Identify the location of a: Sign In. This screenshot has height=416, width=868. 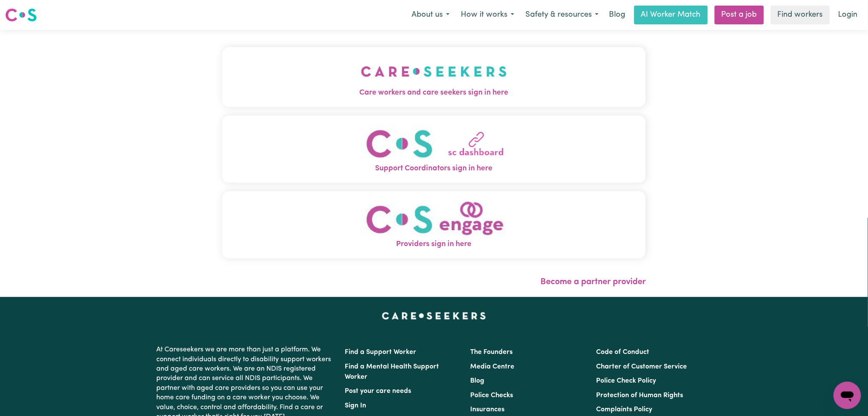
(356, 406).